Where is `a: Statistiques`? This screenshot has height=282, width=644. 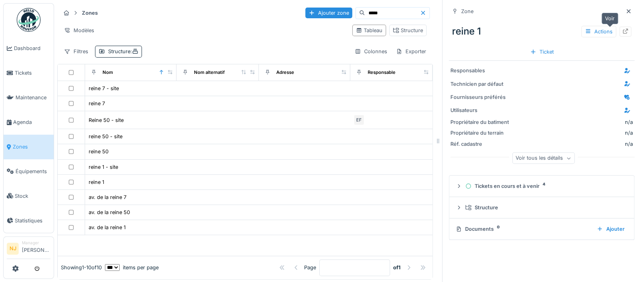
a: Statistiques is located at coordinates (29, 220).